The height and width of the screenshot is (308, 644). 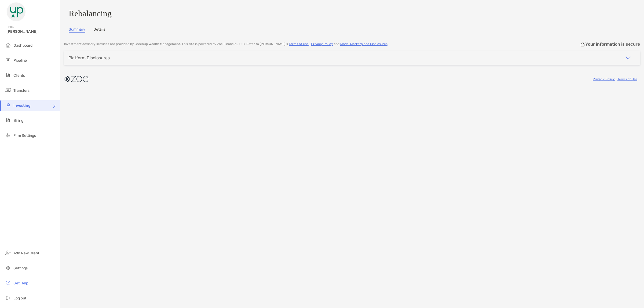 What do you see at coordinates (226, 44) in the screenshot?
I see `p: Investment advisory services are provided by GreenUp Wealth Management . This site is powered by ...` at bounding box center [226, 44].